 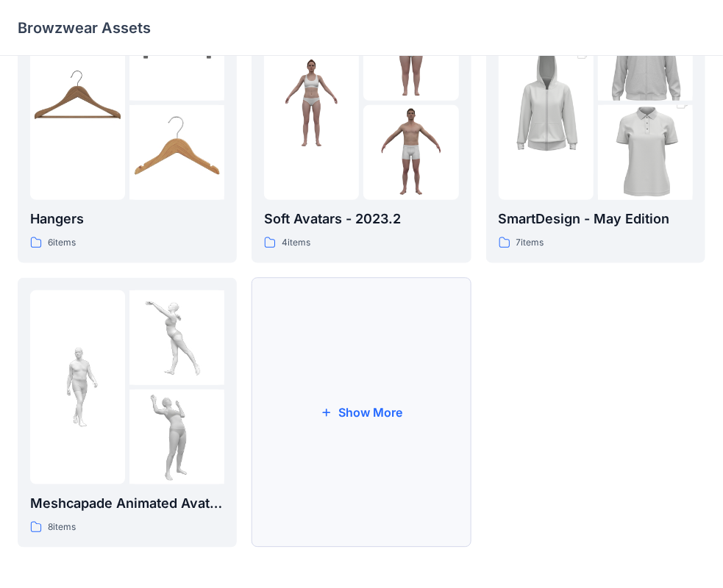 I want to click on p: Soft Avatars - 2023.2, so click(x=361, y=219).